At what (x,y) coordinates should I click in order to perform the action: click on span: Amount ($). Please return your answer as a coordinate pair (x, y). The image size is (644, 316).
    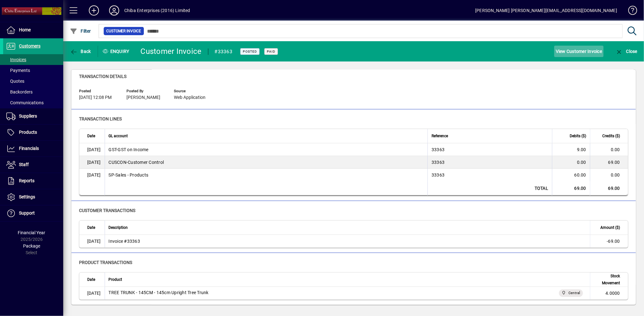
    Looking at the image, I should click on (611, 227).